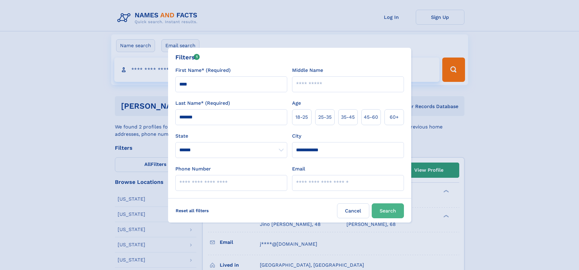  Describe the element at coordinates (296, 103) in the screenshot. I see `label: Age` at that location.